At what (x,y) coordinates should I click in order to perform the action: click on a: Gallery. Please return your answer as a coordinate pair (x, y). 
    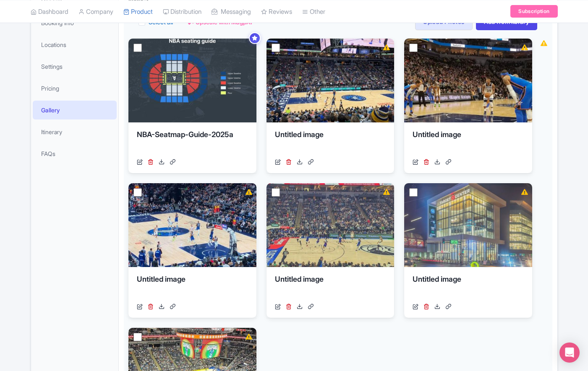
    Looking at the image, I should click on (75, 110).